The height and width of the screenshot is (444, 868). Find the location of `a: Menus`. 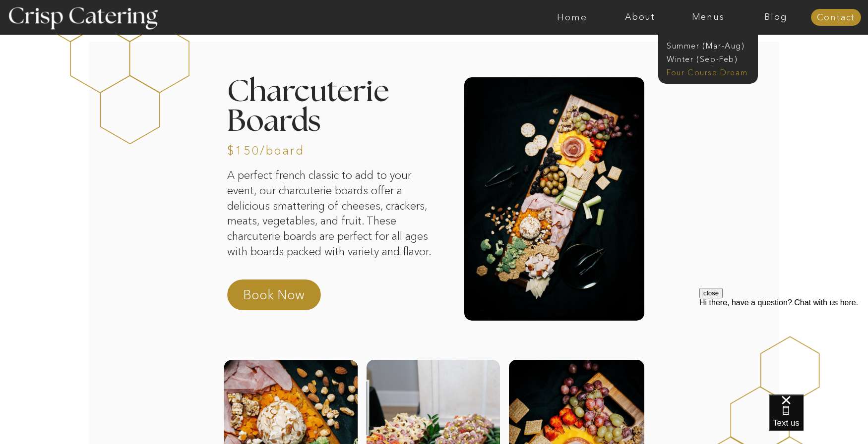

a: Menus is located at coordinates (708, 18).